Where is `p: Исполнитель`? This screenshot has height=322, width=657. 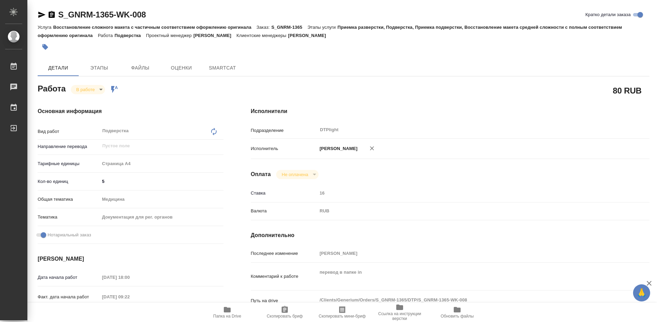 p: Исполнитель is located at coordinates (284, 148).